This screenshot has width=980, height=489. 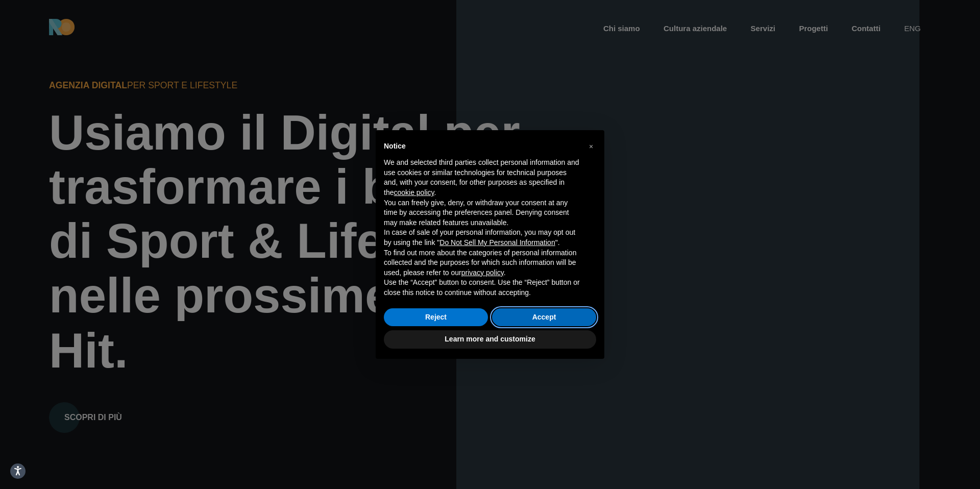 What do you see at coordinates (414, 192) in the screenshot?
I see `a: cookie policy` at bounding box center [414, 192].